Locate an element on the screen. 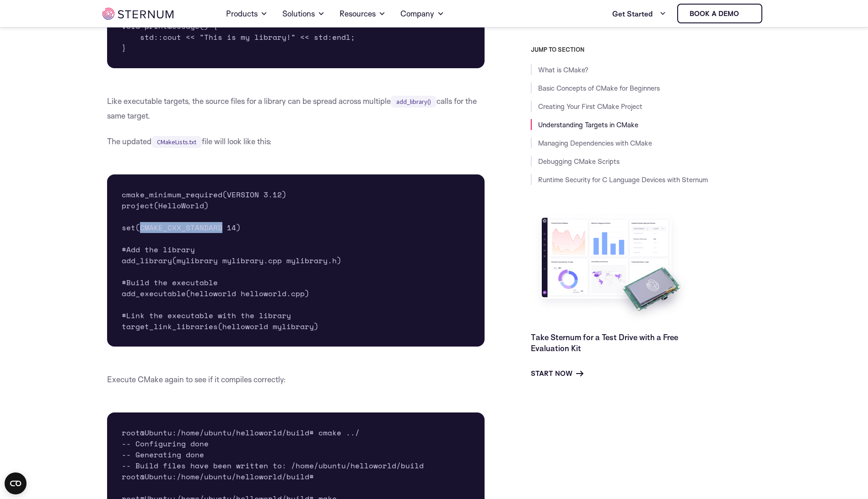 This screenshot has width=868, height=499. a: Take Sternum for a Test Drive with a Free Evaluation Kit is located at coordinates (605, 342).